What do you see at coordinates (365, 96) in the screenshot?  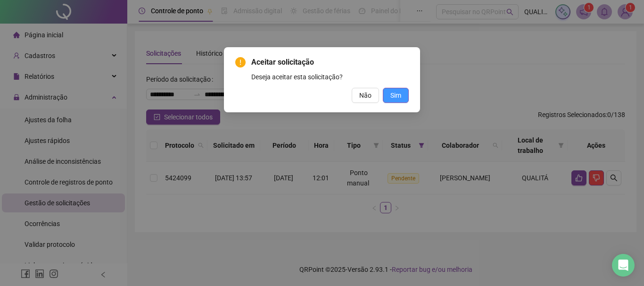 I see `span: Não` at bounding box center [365, 96].